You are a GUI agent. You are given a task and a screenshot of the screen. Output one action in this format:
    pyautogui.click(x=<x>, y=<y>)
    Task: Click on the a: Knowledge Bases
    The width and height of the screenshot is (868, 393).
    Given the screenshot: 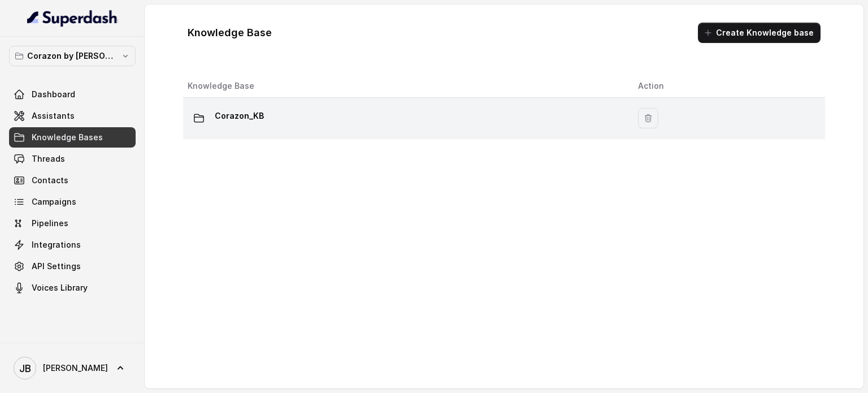 What is the action you would take?
    pyautogui.click(x=73, y=137)
    